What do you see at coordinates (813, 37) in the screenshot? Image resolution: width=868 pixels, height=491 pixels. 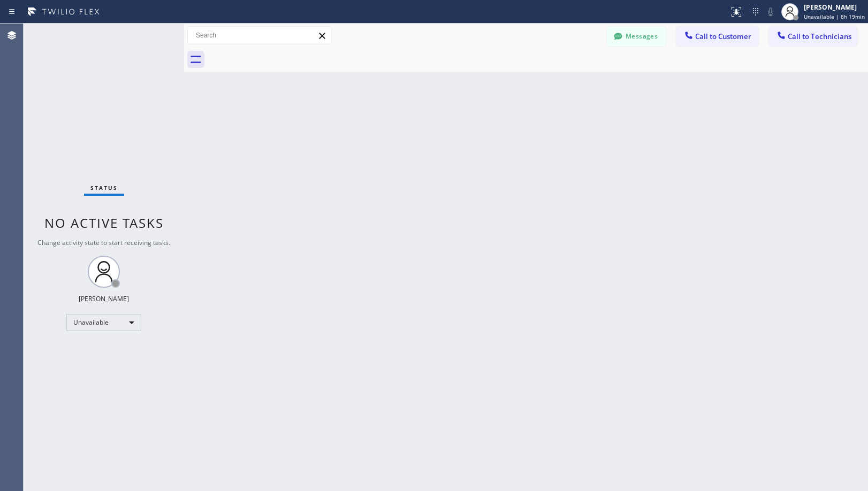 I see `button: Call to Technicians` at bounding box center [813, 37].